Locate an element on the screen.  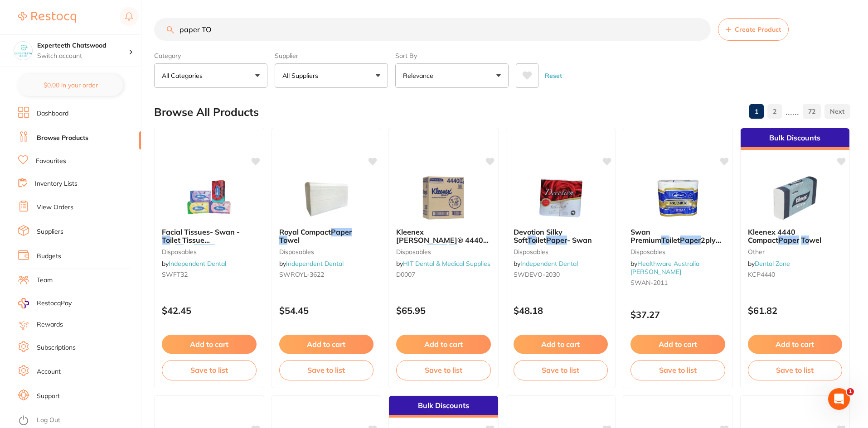
span: - Swan is located at coordinates (579, 240).